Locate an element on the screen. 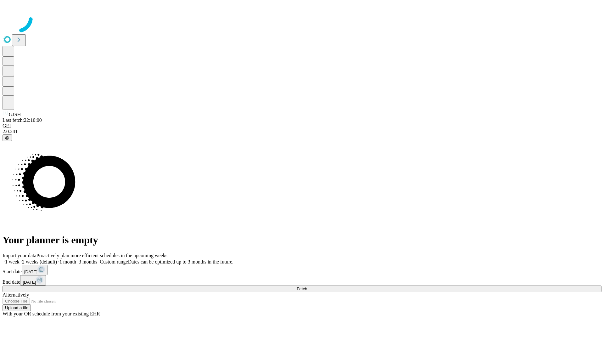  span: GJSH is located at coordinates (15, 114).